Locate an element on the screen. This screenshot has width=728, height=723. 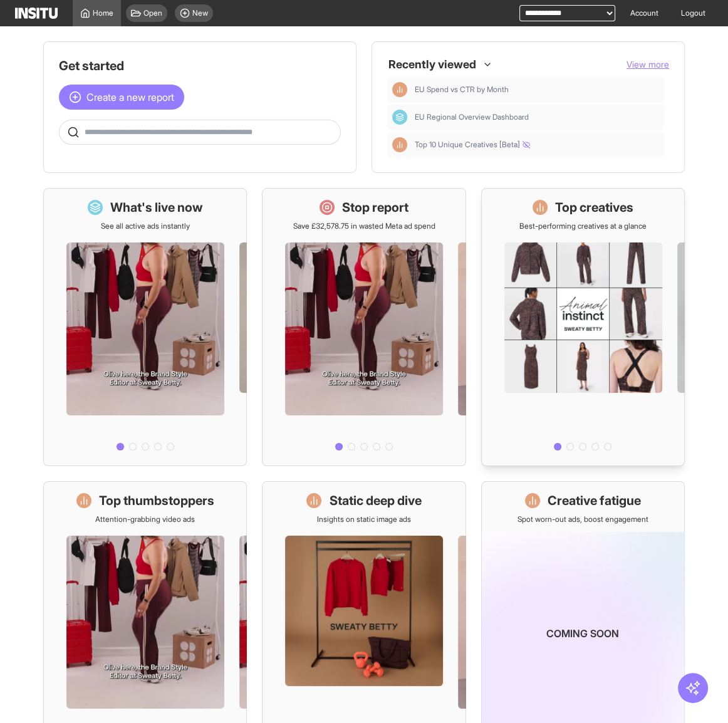
p: Insights on static image ads is located at coordinates (364, 520).